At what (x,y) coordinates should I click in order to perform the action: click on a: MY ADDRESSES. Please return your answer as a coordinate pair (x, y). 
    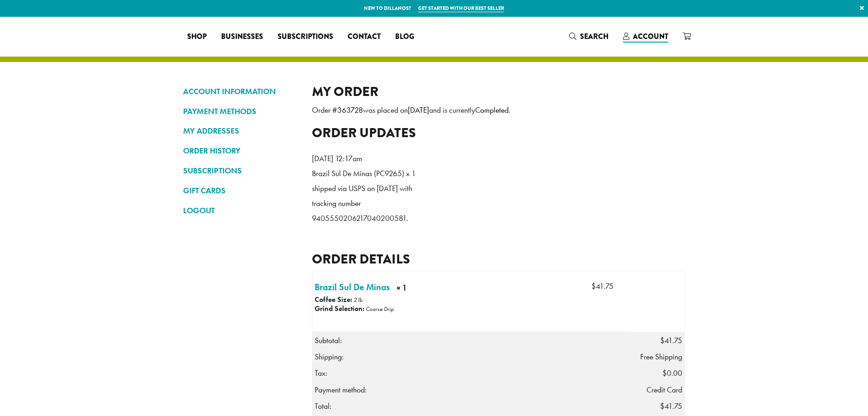
    Looking at the image, I should click on (241, 131).